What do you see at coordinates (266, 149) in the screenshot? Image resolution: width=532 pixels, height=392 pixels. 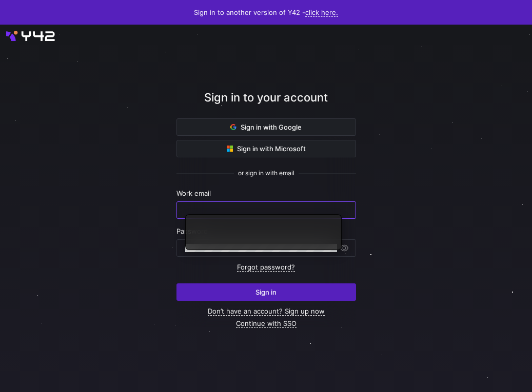 I see `span: Sign in with Microsoft` at bounding box center [266, 149].